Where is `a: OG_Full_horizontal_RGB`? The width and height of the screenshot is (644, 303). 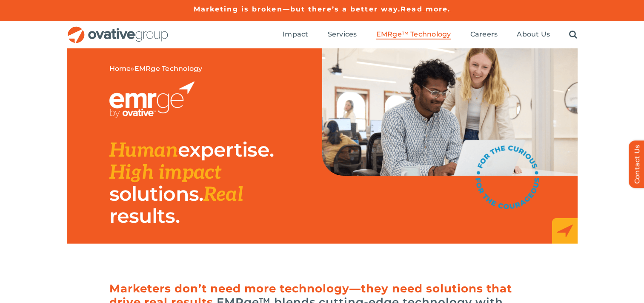 a: OG_Full_horizontal_RGB is located at coordinates (118, 30).